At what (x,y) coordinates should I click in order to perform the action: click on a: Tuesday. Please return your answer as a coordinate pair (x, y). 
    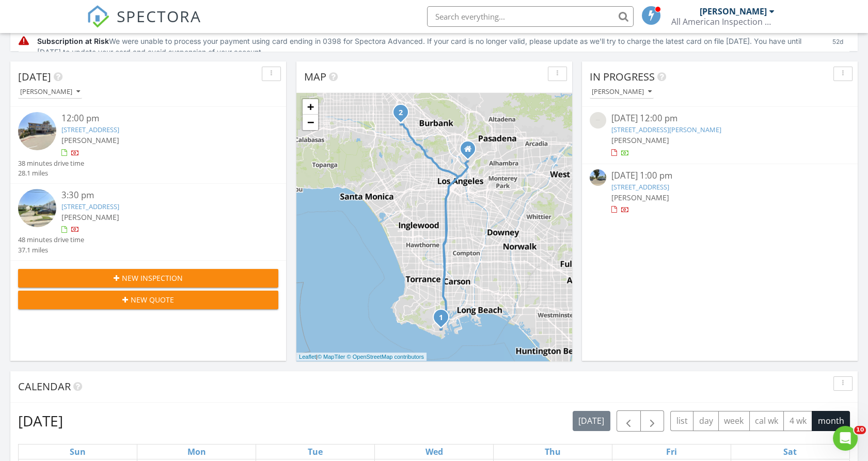
    Looking at the image, I should click on (315, 452).